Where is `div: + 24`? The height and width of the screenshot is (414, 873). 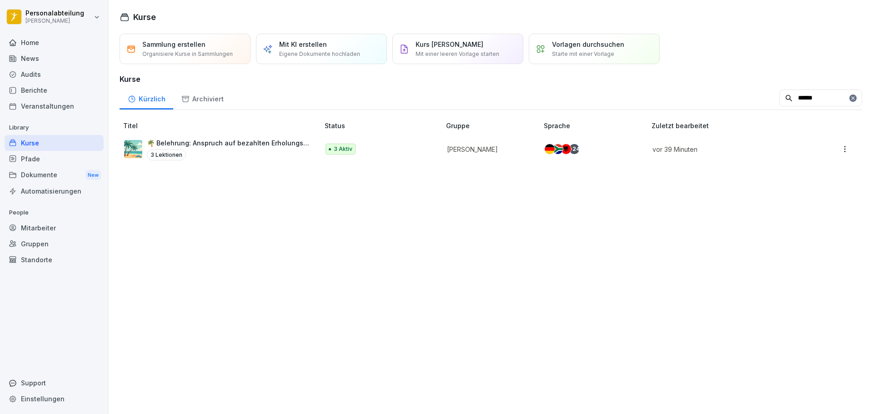
div: + 24 is located at coordinates (574, 149).